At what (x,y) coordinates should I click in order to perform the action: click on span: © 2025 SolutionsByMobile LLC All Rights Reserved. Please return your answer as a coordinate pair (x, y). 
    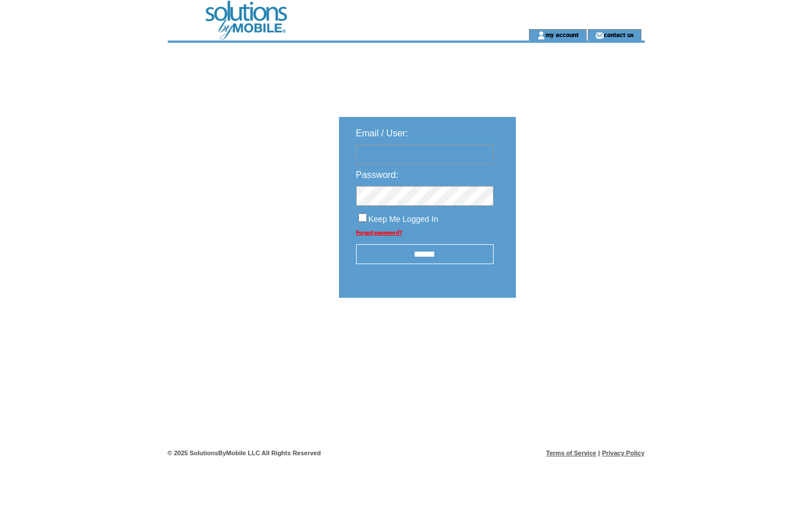
    Looking at the image, I should click on (244, 453).